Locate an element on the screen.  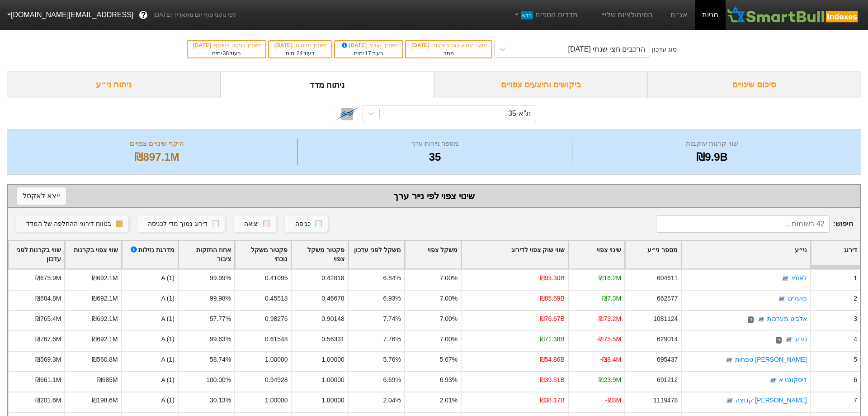
div: סוג עדכון is located at coordinates (664, 49).